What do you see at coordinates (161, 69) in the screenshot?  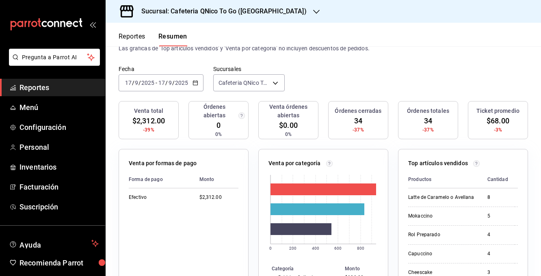 I see `label: Fecha` at bounding box center [161, 69].